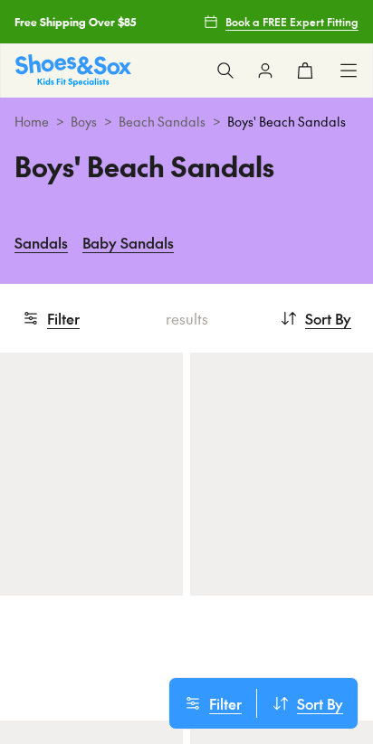 This screenshot has height=744, width=373. What do you see at coordinates (162, 121) in the screenshot?
I see `a: Beach Sandals` at bounding box center [162, 121].